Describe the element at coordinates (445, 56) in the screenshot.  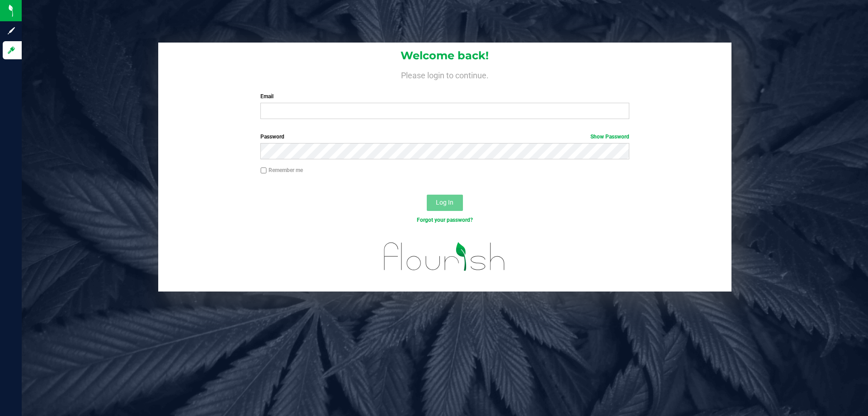
I see `h1: Welcome back!` at that location.